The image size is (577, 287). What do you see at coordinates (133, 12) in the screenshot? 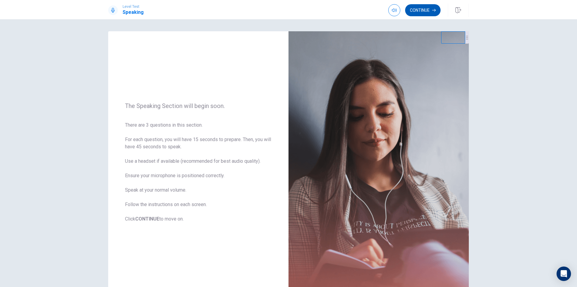
I see `h1: Speaking` at bounding box center [133, 12].